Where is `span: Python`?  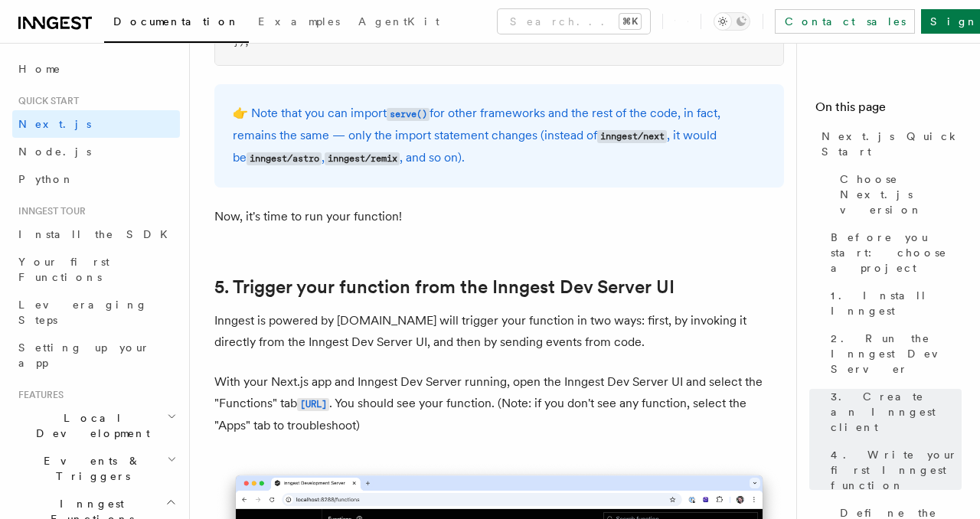 span: Python is located at coordinates (46, 179).